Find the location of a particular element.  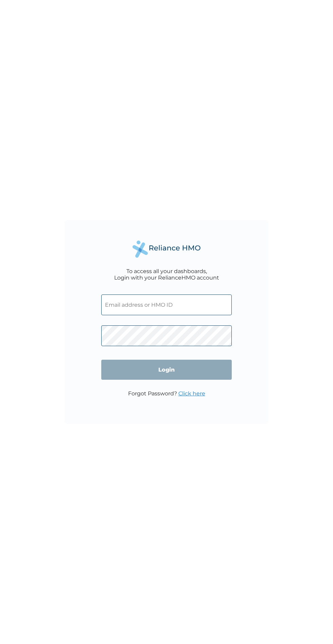

a: Click here is located at coordinates (191, 393).